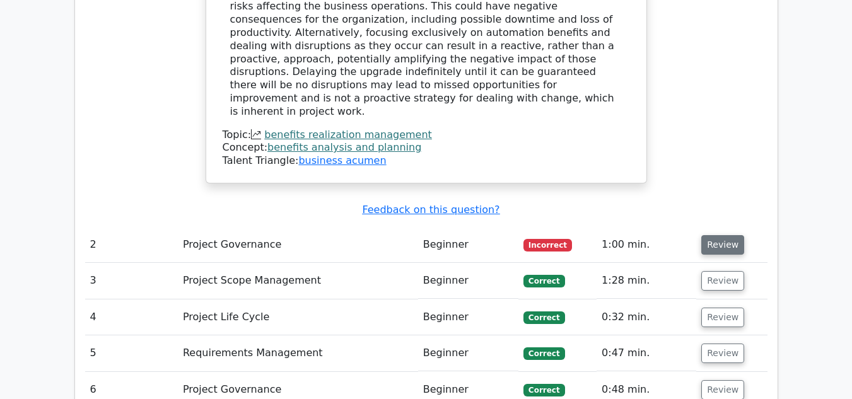  I want to click on a: benefits realization management, so click(348, 134).